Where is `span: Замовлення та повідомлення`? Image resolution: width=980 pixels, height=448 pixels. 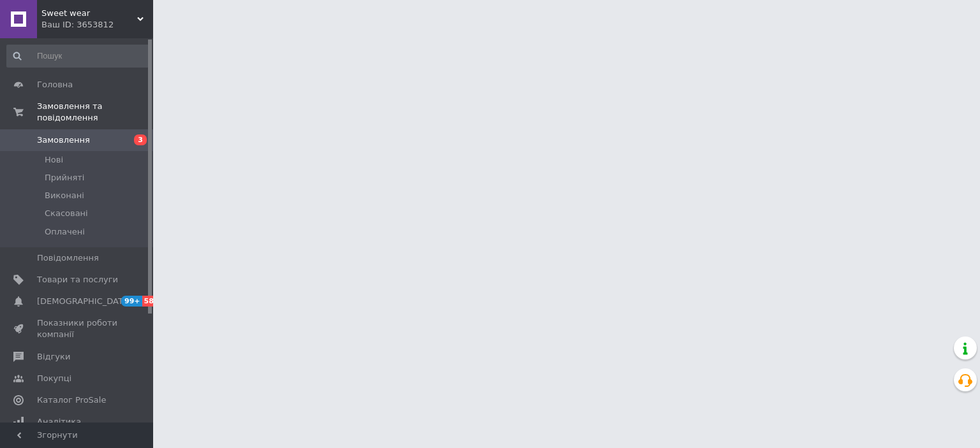
span: Замовлення та повідомлення is located at coordinates (95, 113).